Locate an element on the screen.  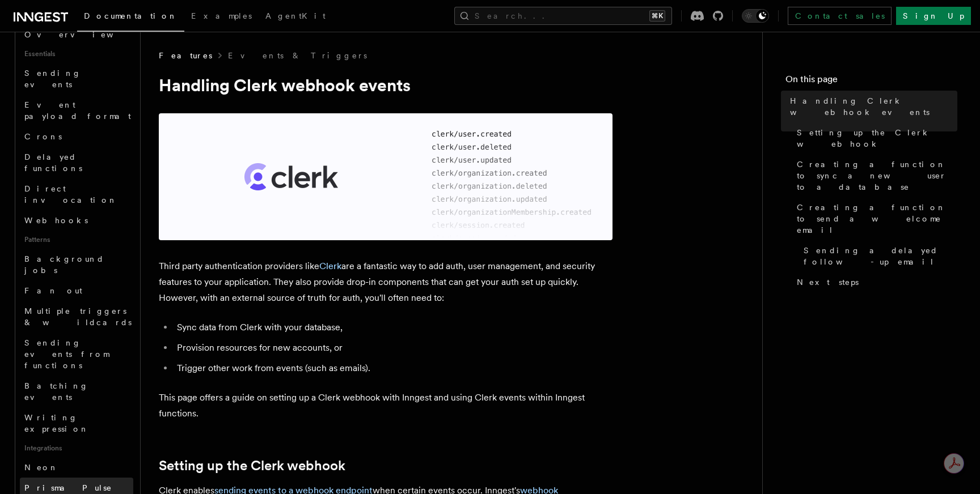
a: AgentKit is located at coordinates (296, 17).